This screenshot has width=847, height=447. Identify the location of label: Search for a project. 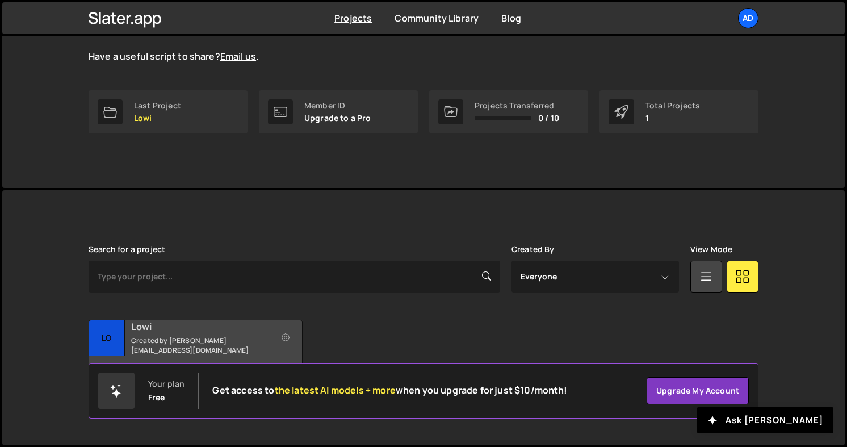
(127, 249).